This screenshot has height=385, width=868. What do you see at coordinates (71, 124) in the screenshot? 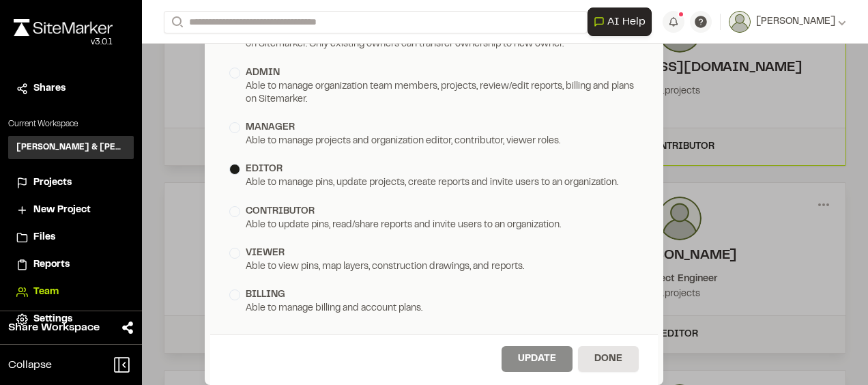
I see `p: Current Workspace` at bounding box center [71, 124].